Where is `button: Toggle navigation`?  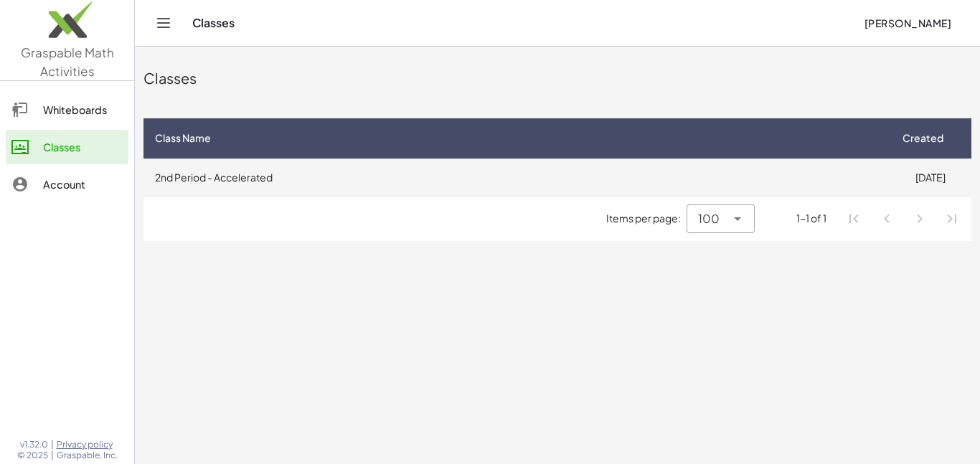
button: Toggle navigation is located at coordinates (164, 23).